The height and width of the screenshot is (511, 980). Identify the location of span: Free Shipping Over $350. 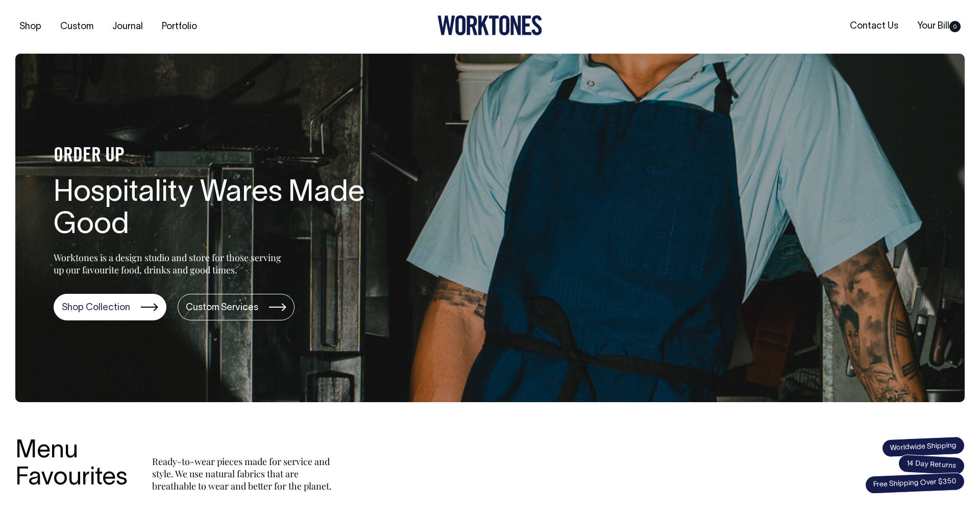
(915, 483).